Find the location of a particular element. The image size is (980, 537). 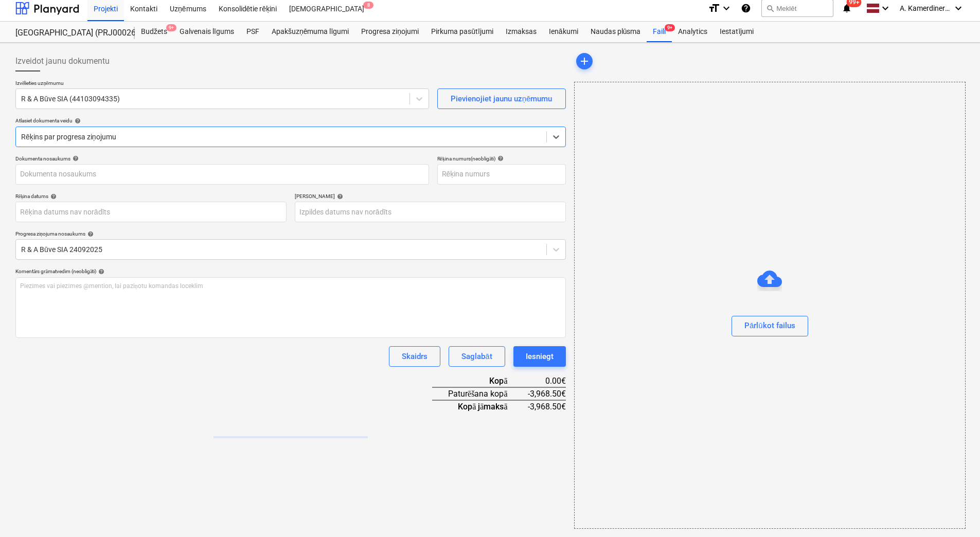

input: Rēķina numurs is located at coordinates (502, 174).